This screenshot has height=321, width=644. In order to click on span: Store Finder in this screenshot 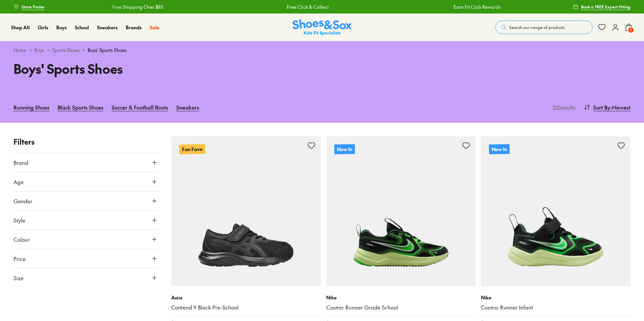, I will do `click(33, 7)`.